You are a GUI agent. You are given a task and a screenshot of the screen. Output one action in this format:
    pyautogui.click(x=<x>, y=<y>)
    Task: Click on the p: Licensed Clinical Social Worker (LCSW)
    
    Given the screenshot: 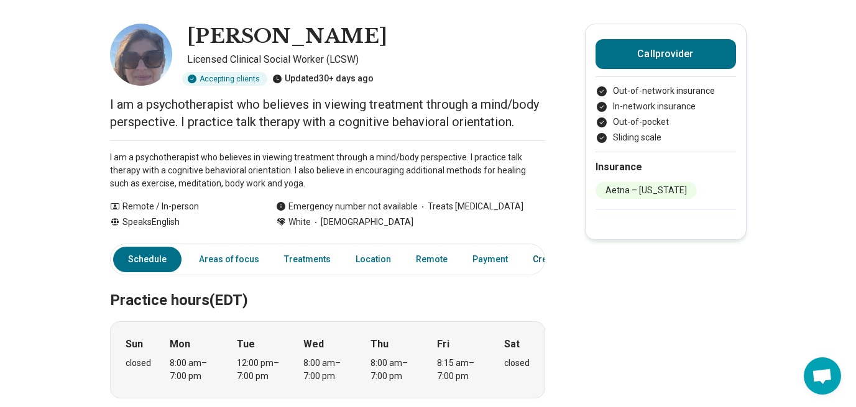 What is the action you would take?
    pyautogui.click(x=366, y=60)
    